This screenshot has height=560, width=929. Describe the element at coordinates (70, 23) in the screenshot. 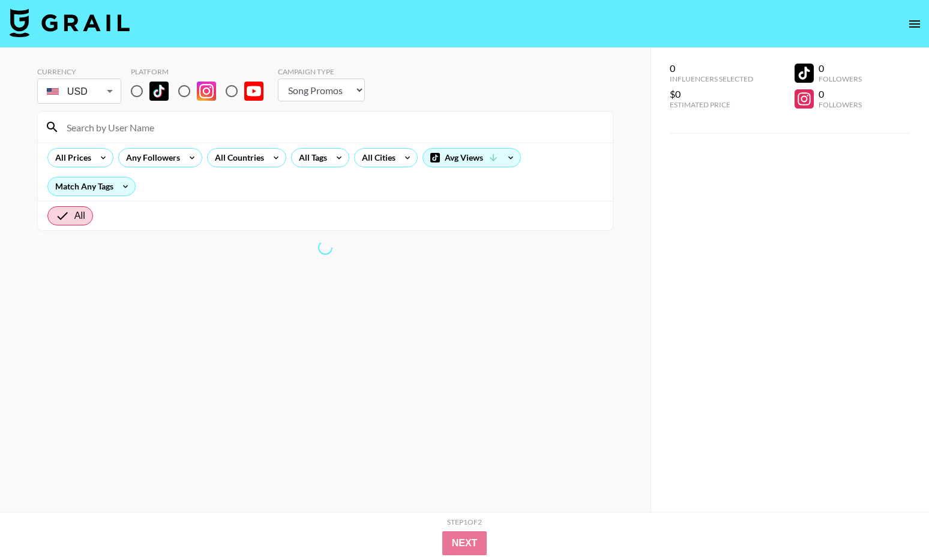

I see `img: Grail Talent` at that location.